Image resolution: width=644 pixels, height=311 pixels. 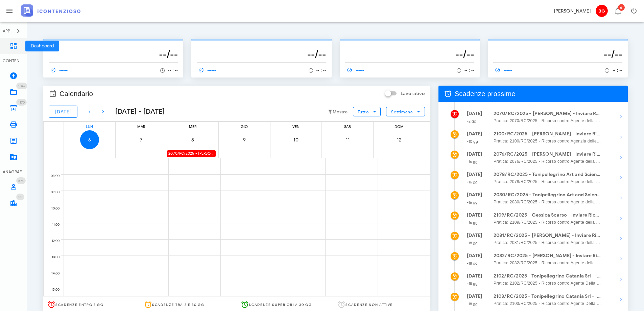 I want to click on span: 11, so click(x=348, y=140).